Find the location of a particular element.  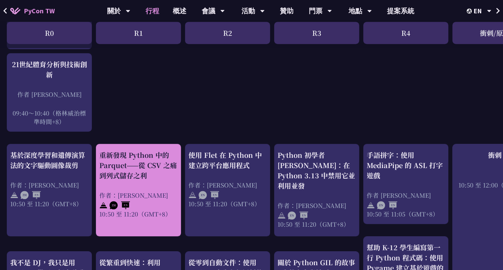

font: 衝刺 is located at coordinates (495, 155).